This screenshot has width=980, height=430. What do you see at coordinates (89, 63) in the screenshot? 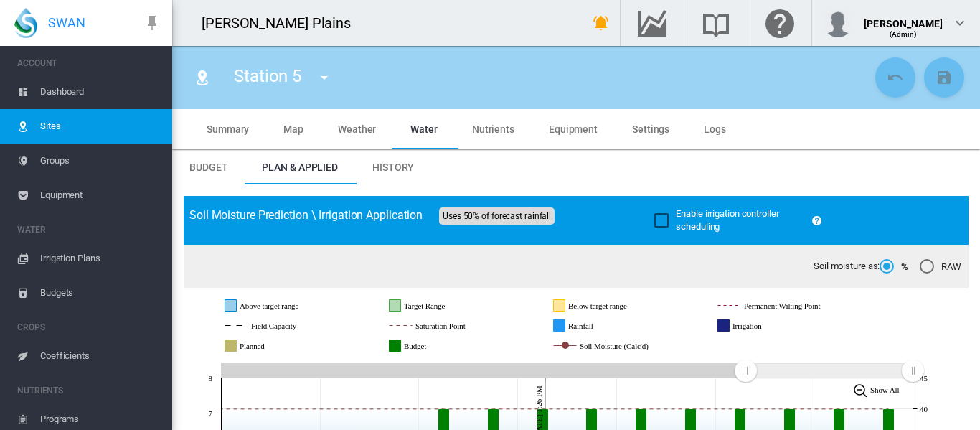
I see `span: ACCOUNT` at bounding box center [89, 63].